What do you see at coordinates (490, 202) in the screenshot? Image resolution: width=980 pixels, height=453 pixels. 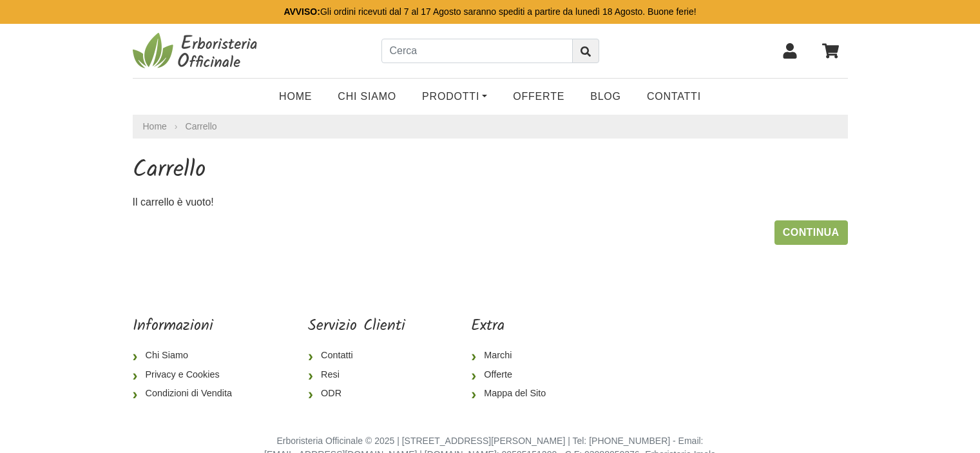 I see `p: Il carrello è vuoto!` at bounding box center [490, 202].